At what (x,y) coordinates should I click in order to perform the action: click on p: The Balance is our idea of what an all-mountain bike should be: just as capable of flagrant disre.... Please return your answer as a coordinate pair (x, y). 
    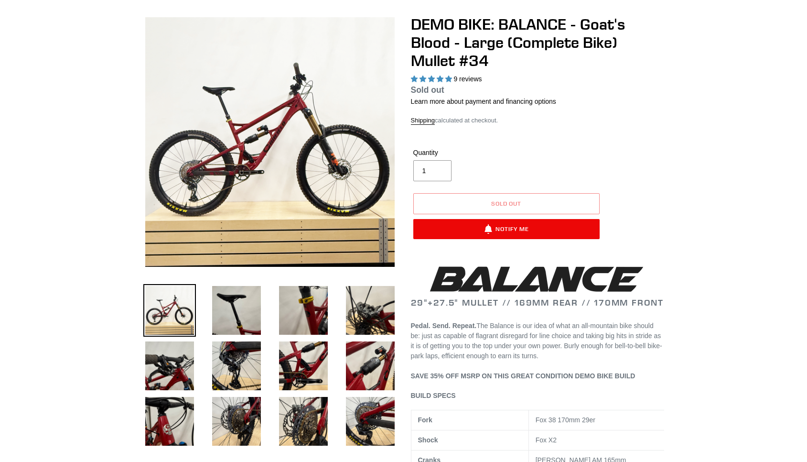
    Looking at the image, I should click on (538, 351).